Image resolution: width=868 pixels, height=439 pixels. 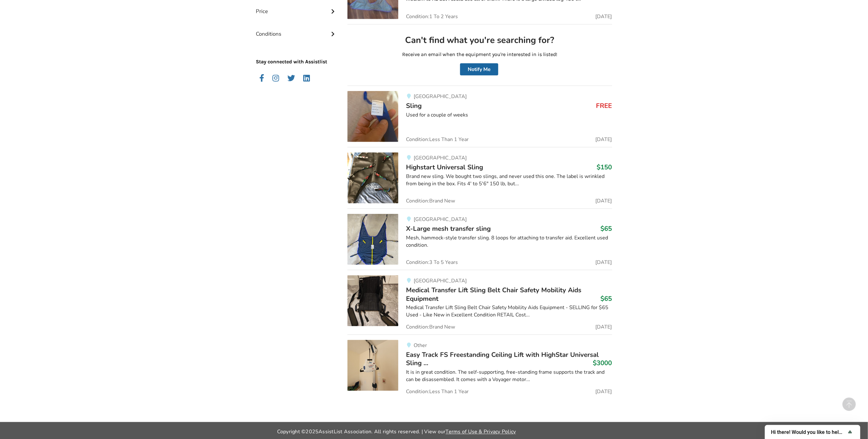 What do you see at coordinates (509, 180) in the screenshot?
I see `div: Brand new sling. We bought two slings, and never used this one. The label is wrinkled from being ...` at bounding box center [509, 180].